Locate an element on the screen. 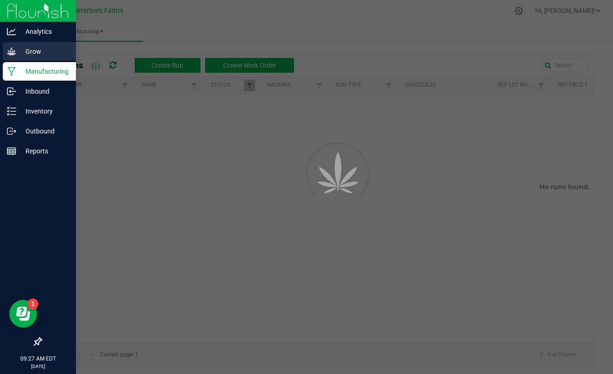 The height and width of the screenshot is (374, 613). inline-svg: Inbound is located at coordinates (12, 91).